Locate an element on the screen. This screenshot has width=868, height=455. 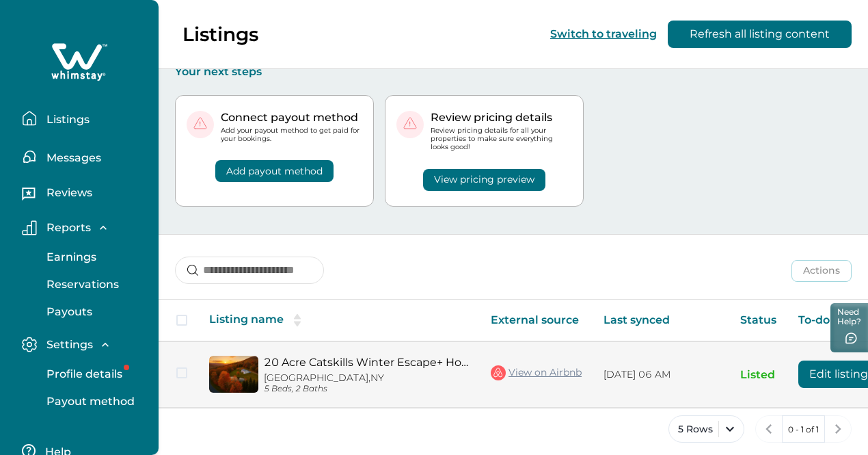
button: Messages is located at coordinates (85, 157).